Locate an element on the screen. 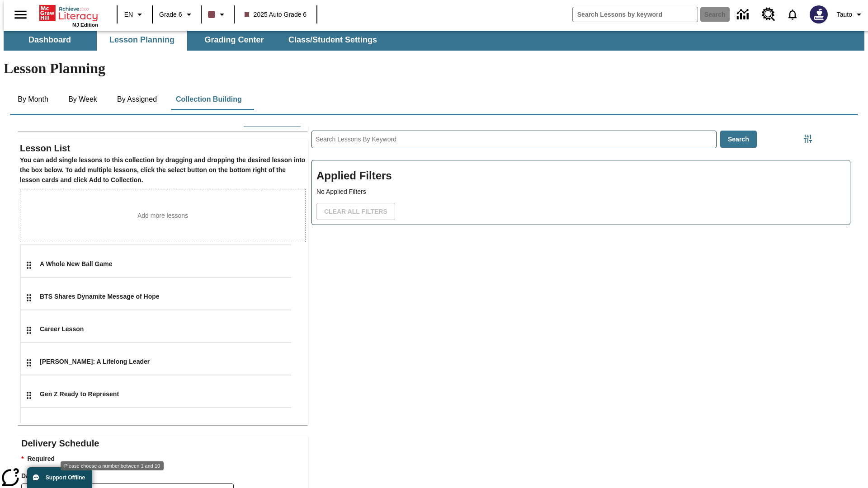 This screenshot has width=868, height=488. p: Add more lessons is located at coordinates (163, 216).